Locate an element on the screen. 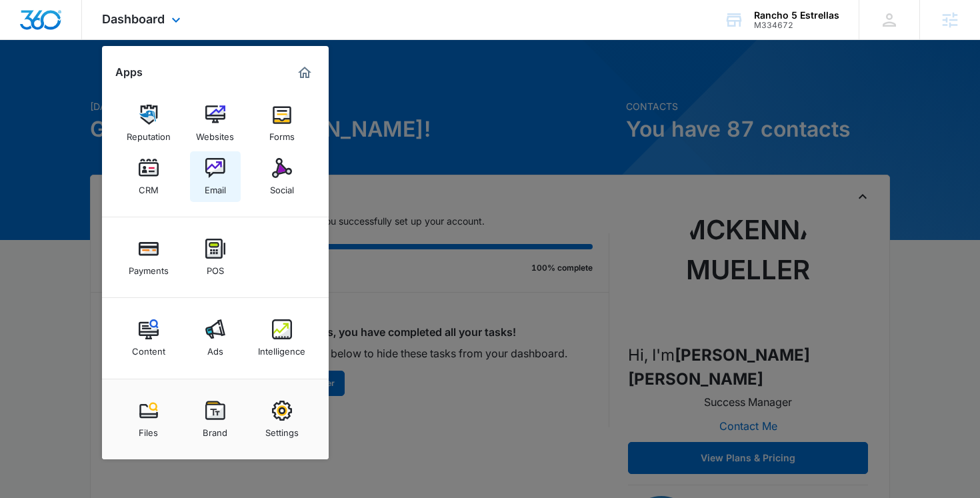 This screenshot has height=498, width=980. a: Forms is located at coordinates (282, 123).